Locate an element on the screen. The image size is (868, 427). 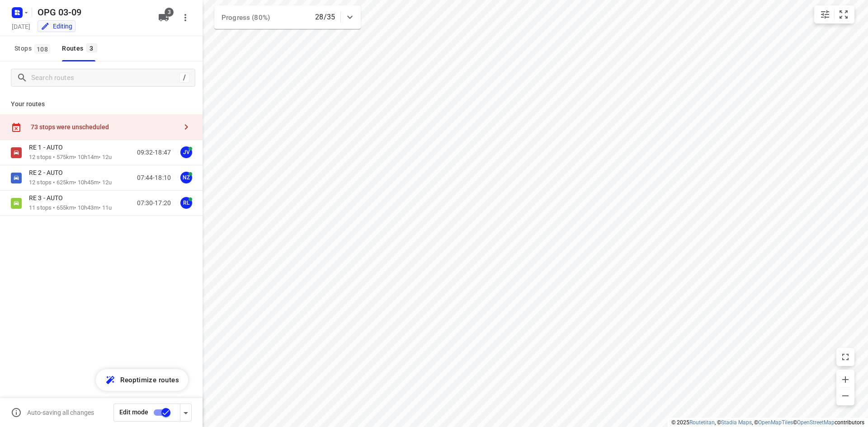
p: 09:32-18:47 is located at coordinates (154, 152).